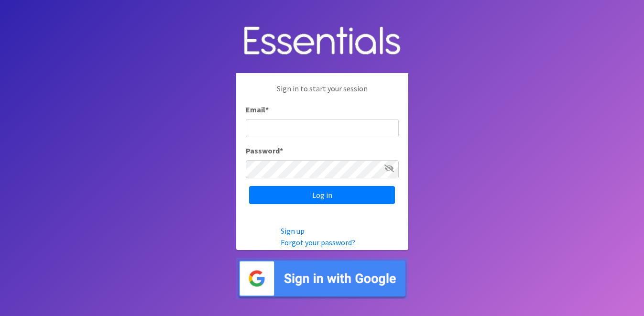  I want to click on img: Sign in with Google, so click(322, 278).